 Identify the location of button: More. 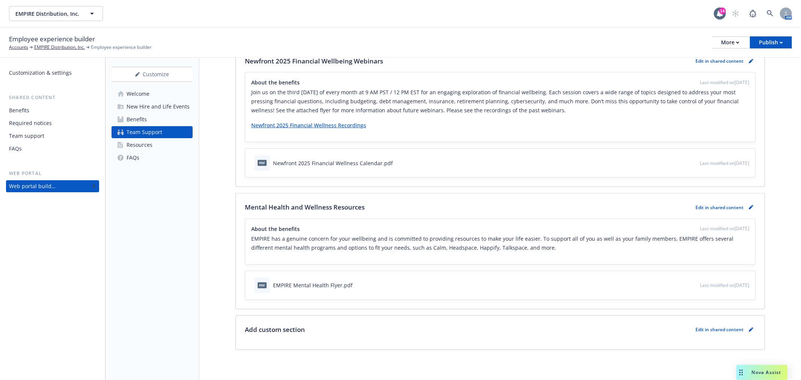
(730, 42).